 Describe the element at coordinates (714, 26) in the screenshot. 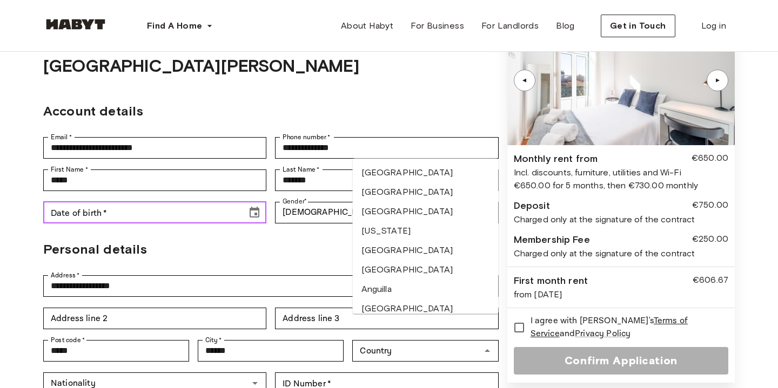

I see `a: Log in` at that location.